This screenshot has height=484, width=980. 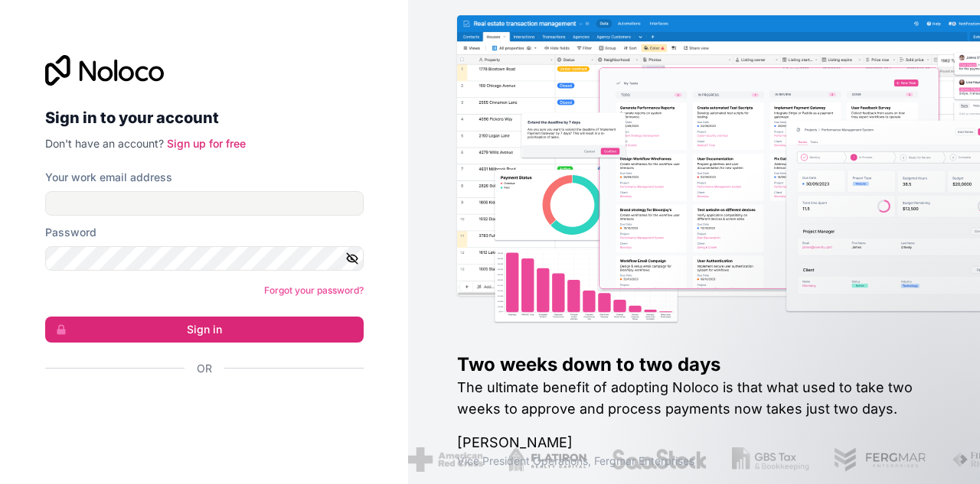 What do you see at coordinates (104, 143) in the screenshot?
I see `span: Don't have an account?` at bounding box center [104, 143].